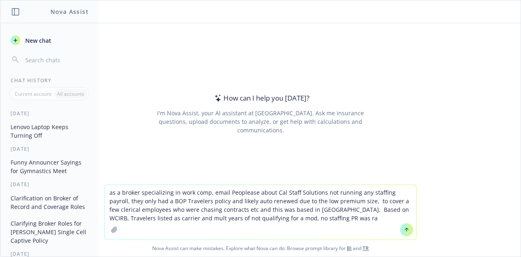 Image resolution: width=521 pixels, height=257 pixels. What do you see at coordinates (70, 94) in the screenshot?
I see `p: All accounts` at bounding box center [70, 94].